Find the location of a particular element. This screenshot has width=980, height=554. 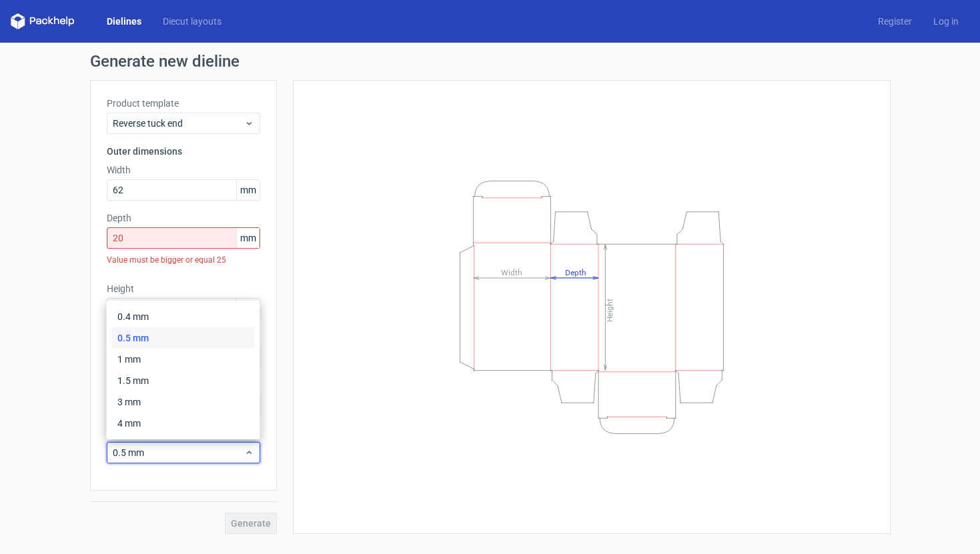

label: Height is located at coordinates (184, 289).